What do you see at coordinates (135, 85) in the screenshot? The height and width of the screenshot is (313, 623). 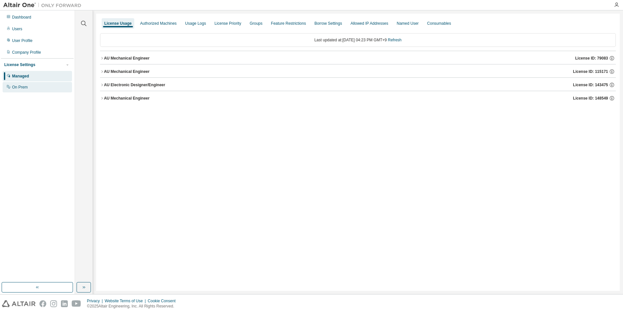 I see `div: AU Electronic Designer/Engineer` at bounding box center [135, 85].